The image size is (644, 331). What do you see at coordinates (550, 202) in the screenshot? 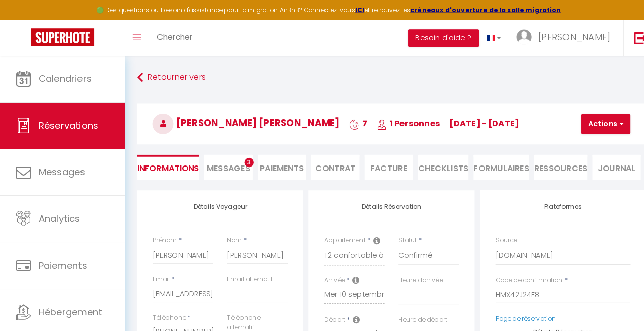
I see `h4: Plateformes` at bounding box center [550, 202].